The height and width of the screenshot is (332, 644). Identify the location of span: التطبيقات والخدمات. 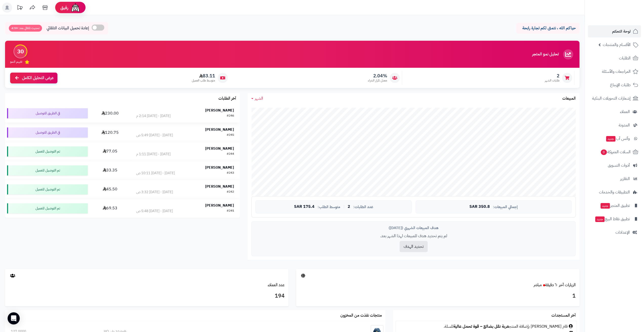
(615, 192).